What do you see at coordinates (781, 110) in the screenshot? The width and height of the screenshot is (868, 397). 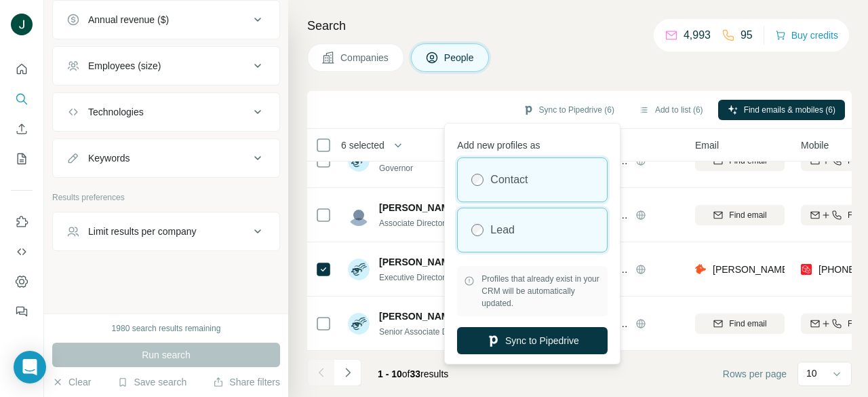 I see `button: Find emails & mobiles (6)` at bounding box center [781, 110].